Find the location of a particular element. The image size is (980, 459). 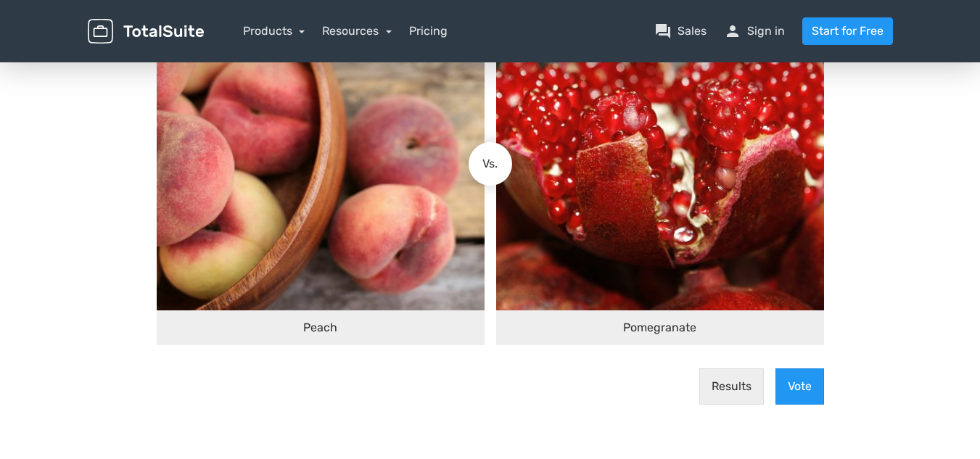

a: Pricing is located at coordinates (428, 32).